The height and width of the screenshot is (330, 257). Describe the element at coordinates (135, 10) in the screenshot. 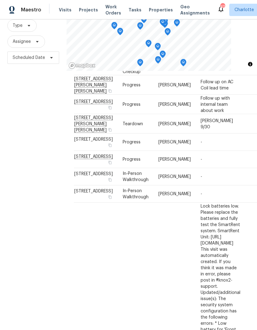

I see `span: Tasks` at that location.